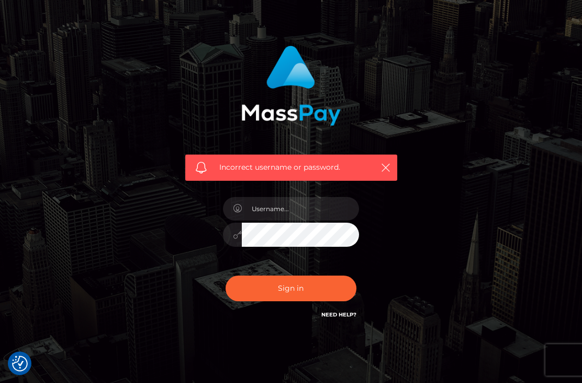 This screenshot has height=383, width=582. Describe the element at coordinates (20, 363) in the screenshot. I see `button: Consent Preferences` at that location.